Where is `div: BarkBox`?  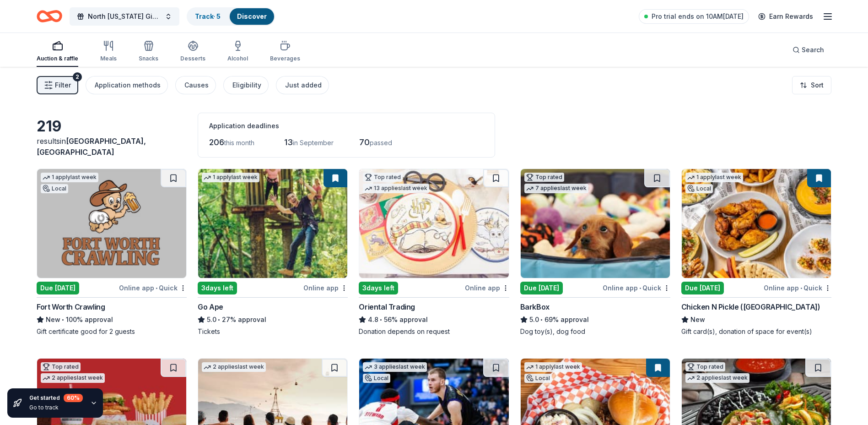 div: BarkBox is located at coordinates (535, 307).